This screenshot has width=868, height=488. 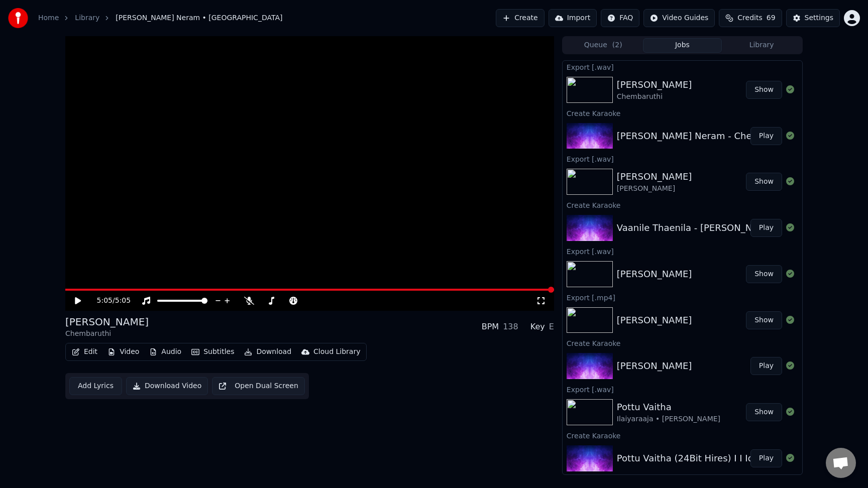 What do you see at coordinates (491, 327) in the screenshot?
I see `div: BPM` at bounding box center [491, 327].